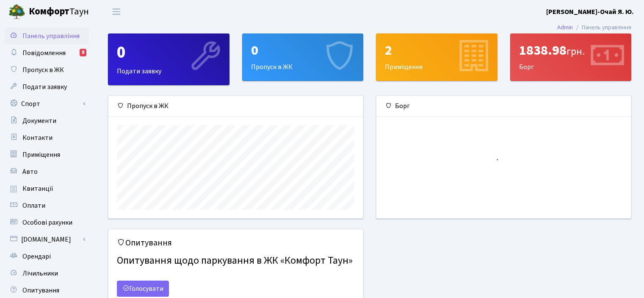  I want to click on a: Контакти, so click(46, 138).